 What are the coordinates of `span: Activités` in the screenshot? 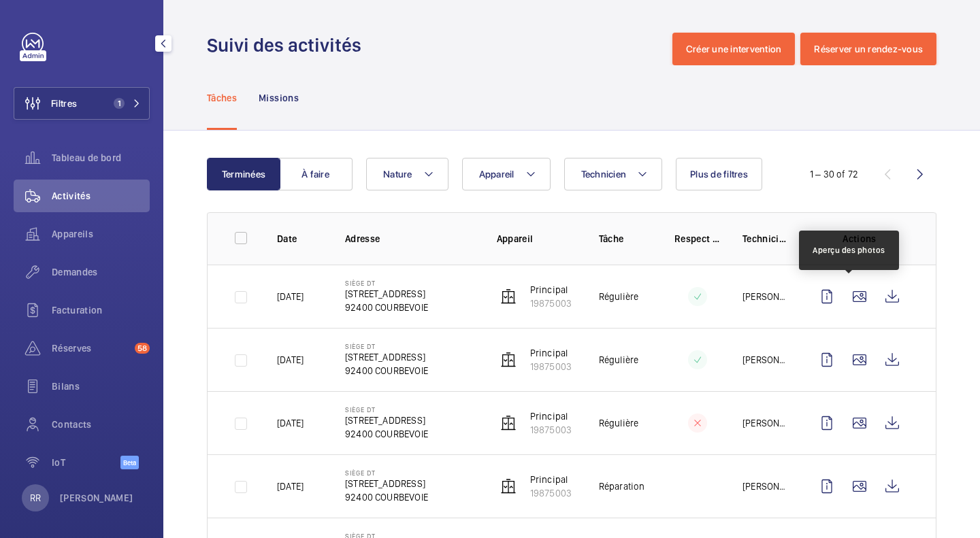 It's located at (101, 196).